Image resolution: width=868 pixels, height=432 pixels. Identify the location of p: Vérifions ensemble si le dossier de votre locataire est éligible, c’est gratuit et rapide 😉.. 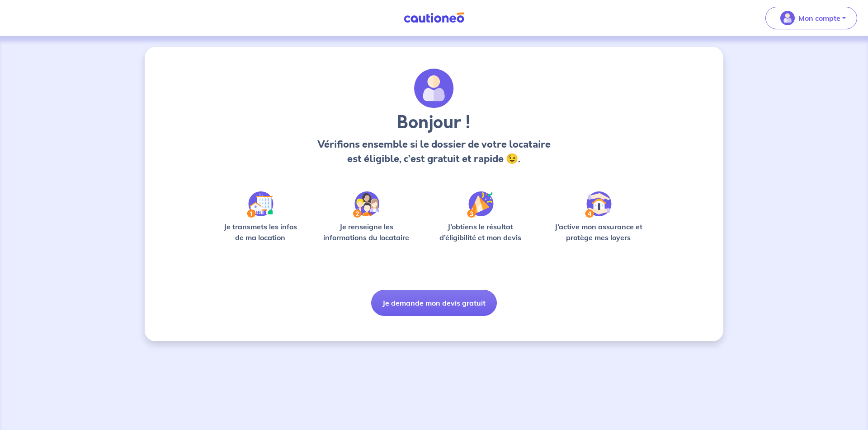
(433, 151).